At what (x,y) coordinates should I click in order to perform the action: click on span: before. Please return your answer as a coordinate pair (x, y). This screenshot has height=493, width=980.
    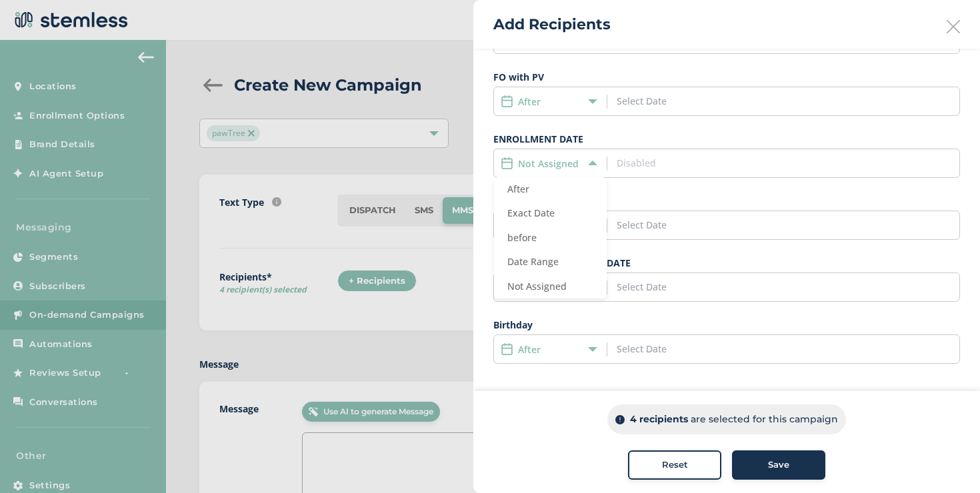
    Looking at the image, I should click on (522, 237).